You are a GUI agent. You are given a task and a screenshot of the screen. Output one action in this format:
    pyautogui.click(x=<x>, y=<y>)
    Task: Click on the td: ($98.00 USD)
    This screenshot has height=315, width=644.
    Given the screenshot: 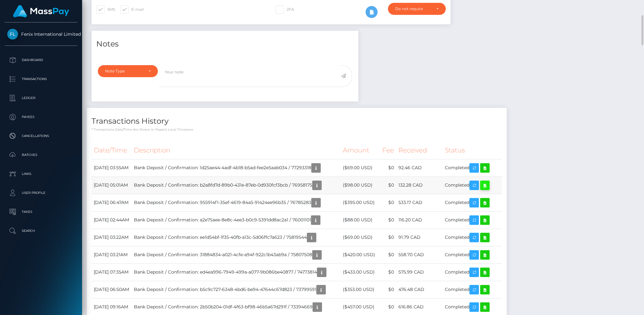 What is the action you would take?
    pyautogui.click(x=360, y=185)
    